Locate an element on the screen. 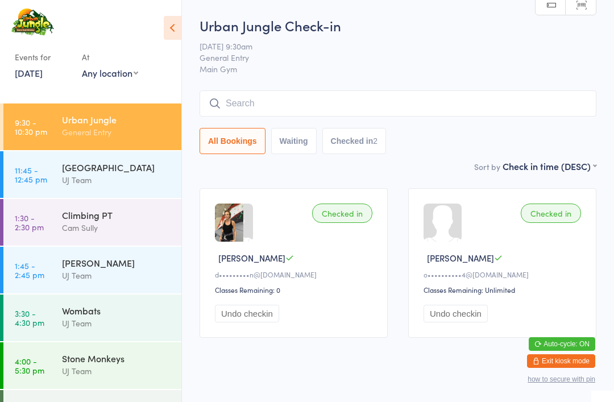  button: Auto-cycle: ON is located at coordinates (562, 344).